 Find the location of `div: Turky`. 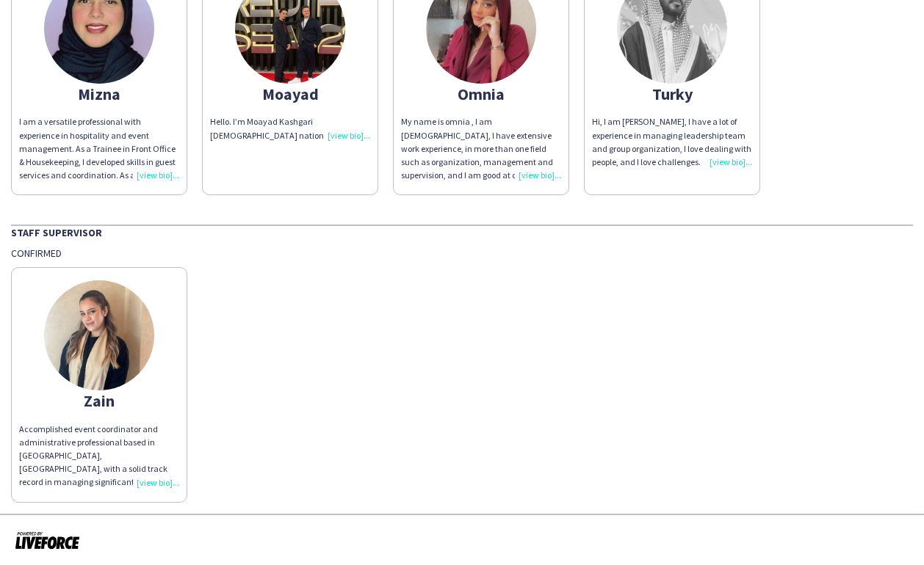

div: Turky is located at coordinates (672, 94).